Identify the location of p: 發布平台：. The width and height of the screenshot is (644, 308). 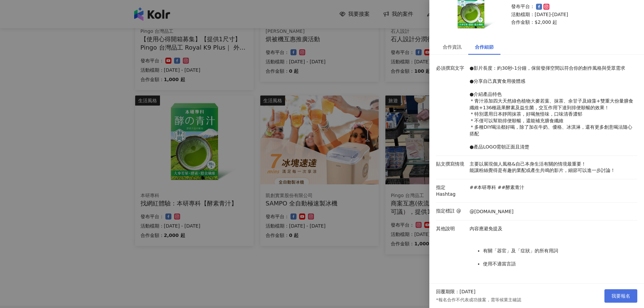
(523, 7).